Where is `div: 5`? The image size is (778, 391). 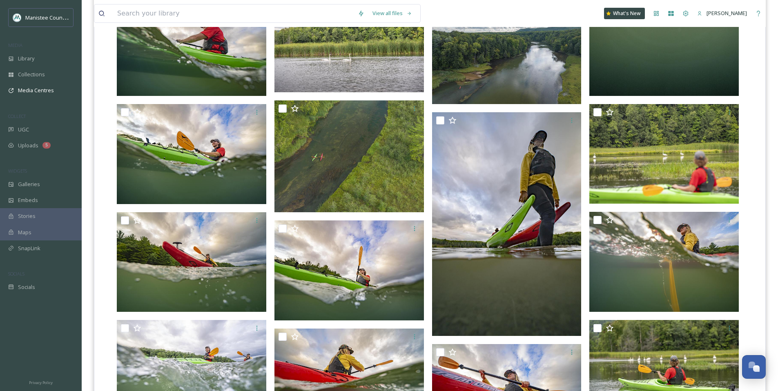
div: 5 is located at coordinates (47, 145).